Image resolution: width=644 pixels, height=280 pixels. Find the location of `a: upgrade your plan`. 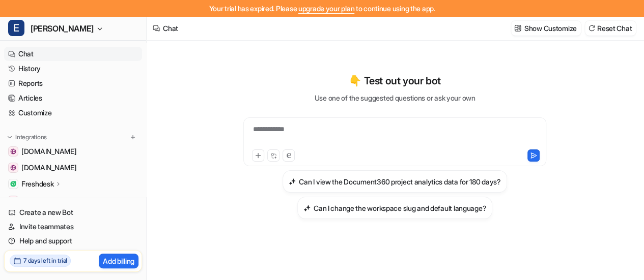

a: upgrade your plan is located at coordinates (326, 8).